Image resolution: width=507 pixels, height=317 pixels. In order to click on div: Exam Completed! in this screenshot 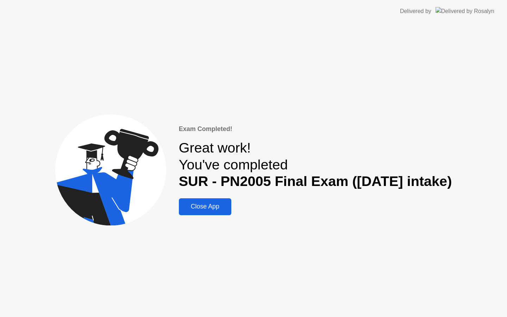, I will do `click(315, 129)`.